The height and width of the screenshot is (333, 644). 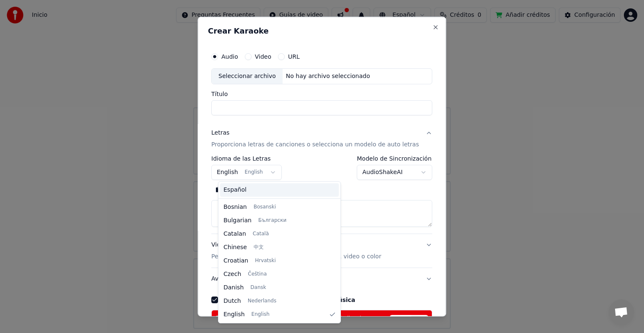 What do you see at coordinates (259, 247) in the screenshot?
I see `span: 中文` at bounding box center [259, 247].